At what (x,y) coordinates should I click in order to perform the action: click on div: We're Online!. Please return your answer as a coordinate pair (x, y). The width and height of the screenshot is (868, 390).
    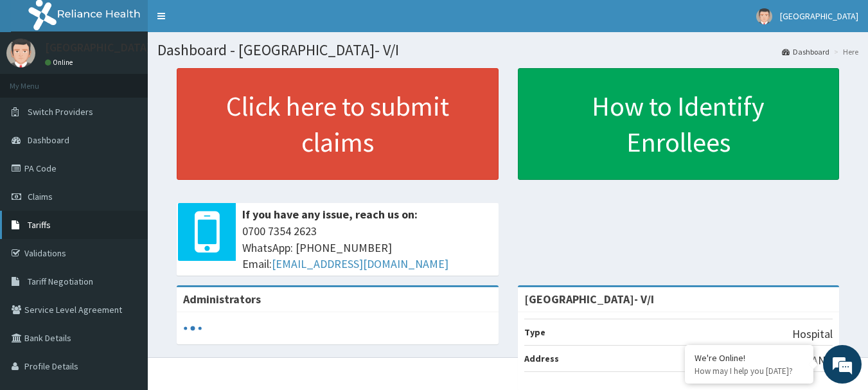
    Looking at the image, I should click on (749, 358).